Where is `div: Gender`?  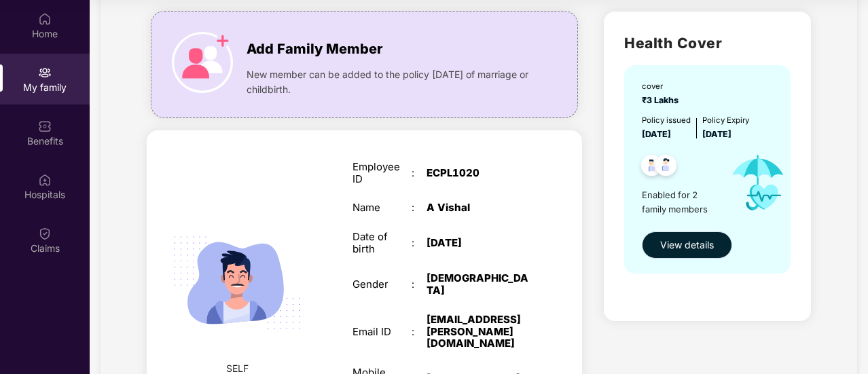
div: Gender is located at coordinates (382, 284).